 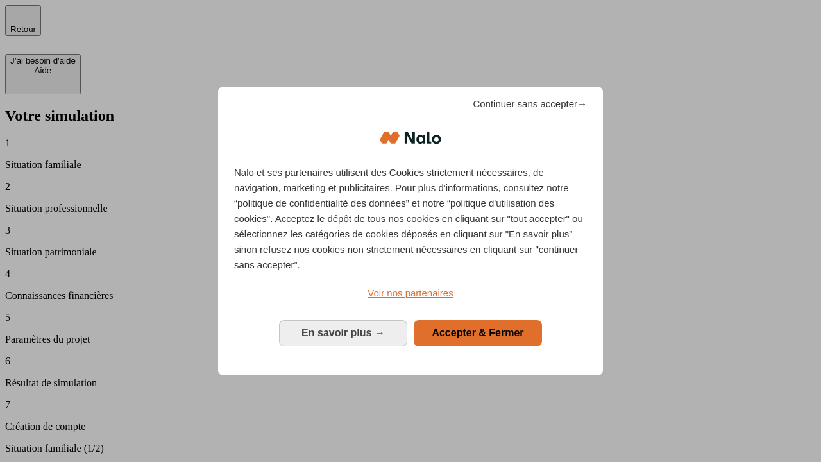 I want to click on span: Accepter & Fermer, so click(x=477, y=332).